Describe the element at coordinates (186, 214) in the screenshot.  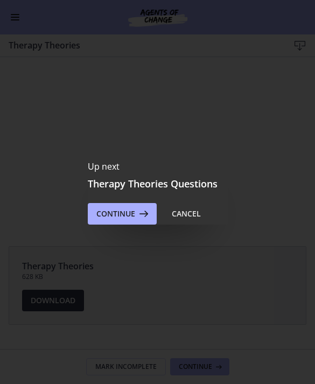
I see `button: Cancel` at that location.